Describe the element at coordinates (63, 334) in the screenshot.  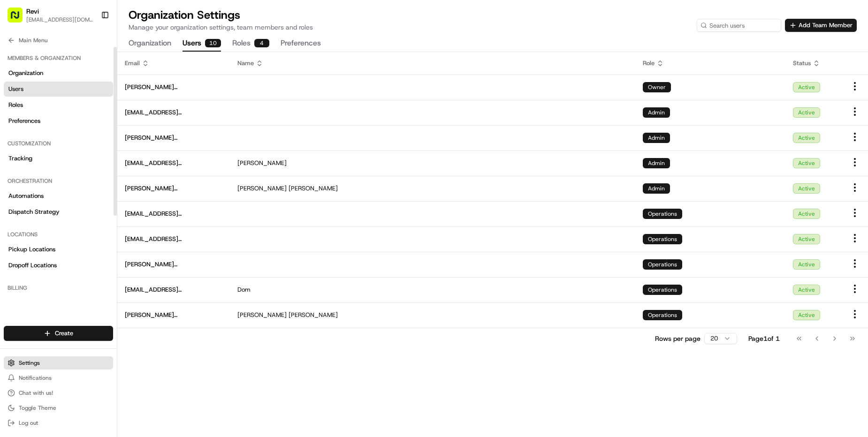
I see `span: Create` at that location.